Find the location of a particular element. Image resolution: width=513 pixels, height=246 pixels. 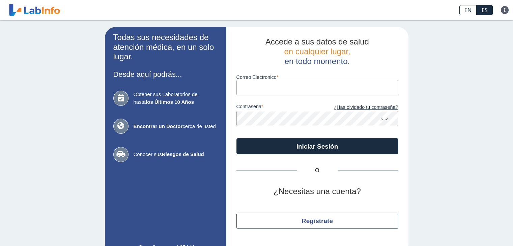

span: en cualquier lugar, is located at coordinates (317, 51).